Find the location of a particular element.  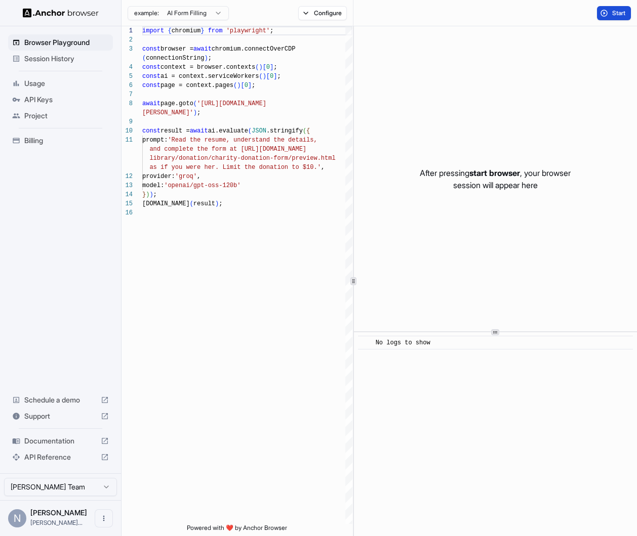

span: as if you were her. Limit the donation to $10.' is located at coordinates (235, 168).